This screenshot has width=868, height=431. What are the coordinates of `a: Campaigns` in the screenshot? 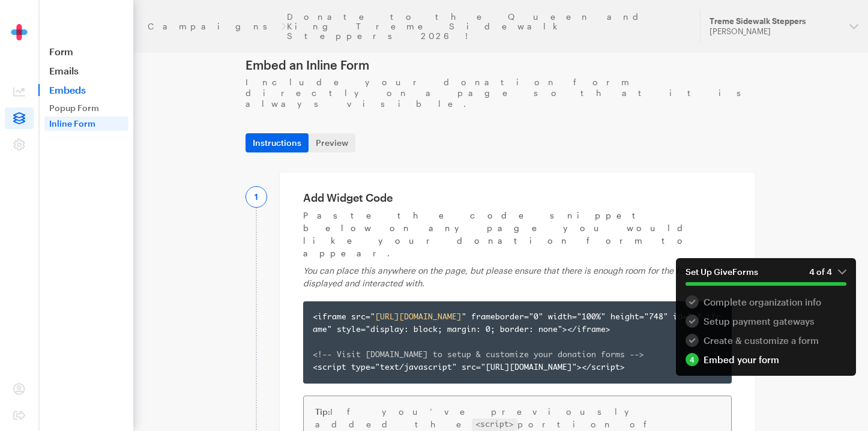 It's located at (214, 26).